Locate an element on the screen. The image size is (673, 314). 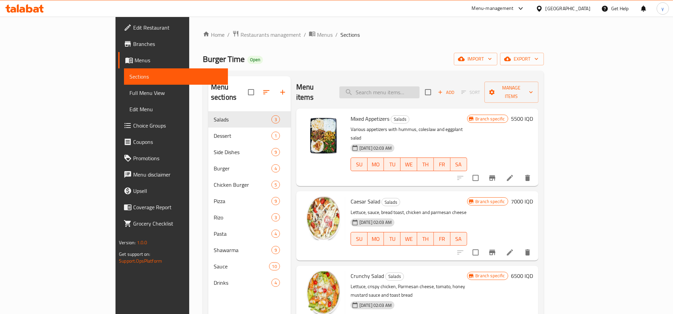
a: Coupons is located at coordinates (173, 142).